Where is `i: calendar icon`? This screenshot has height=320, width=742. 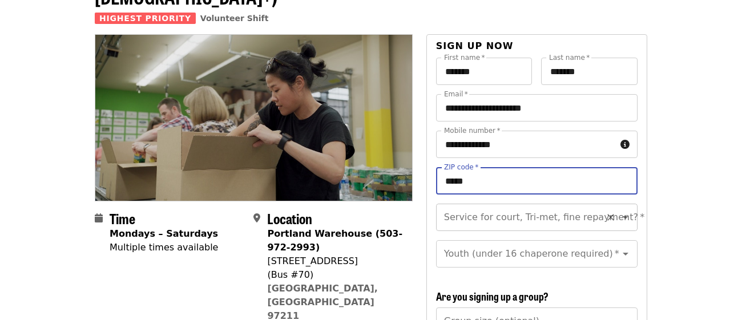 i: calendar icon is located at coordinates (99, 218).